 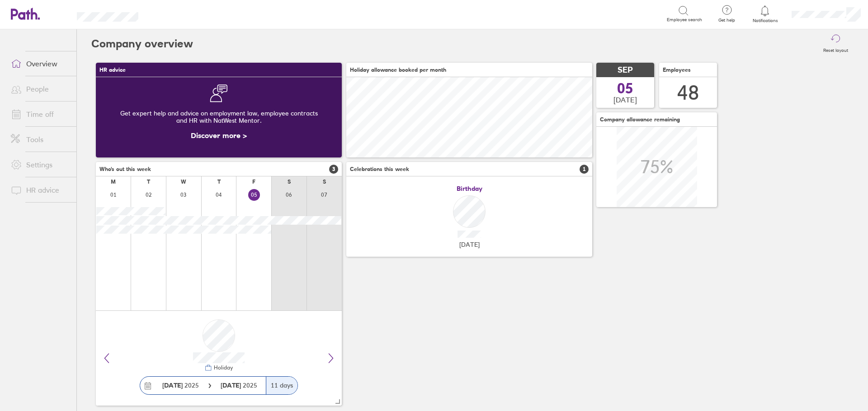 I want to click on span: Holiday allowance booked per month, so click(x=398, y=70).